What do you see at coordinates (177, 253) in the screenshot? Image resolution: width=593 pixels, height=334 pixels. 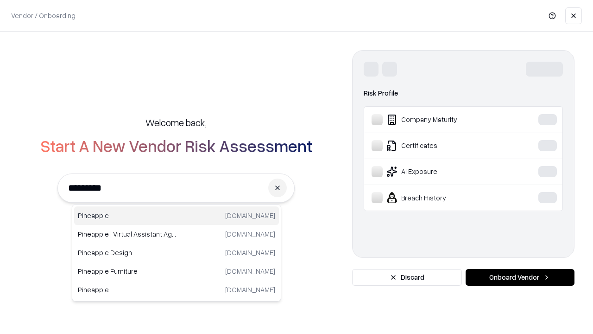 I see `div: Suggestions` at bounding box center [177, 253].